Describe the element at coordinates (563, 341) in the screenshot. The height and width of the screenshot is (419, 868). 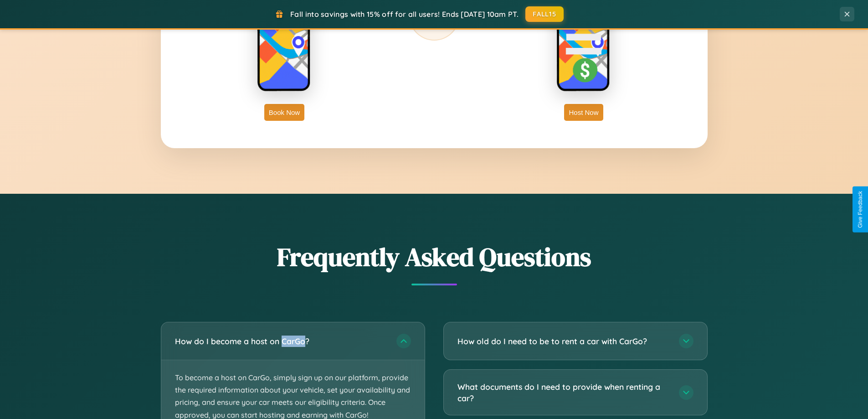
I see `h3: How old do I need to be to rent a car with CarGo?` at that location.